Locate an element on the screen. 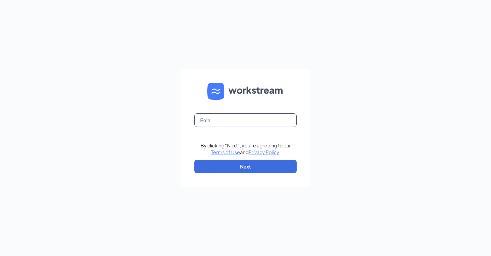  div: By clicking "Next", you're agreeing to our and . is located at coordinates (245, 149).